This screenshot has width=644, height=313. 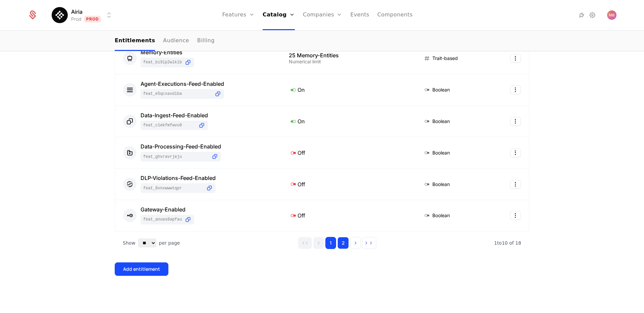 What do you see at coordinates (343, 243) in the screenshot?
I see `button: Go to page 2` at bounding box center [343, 243].